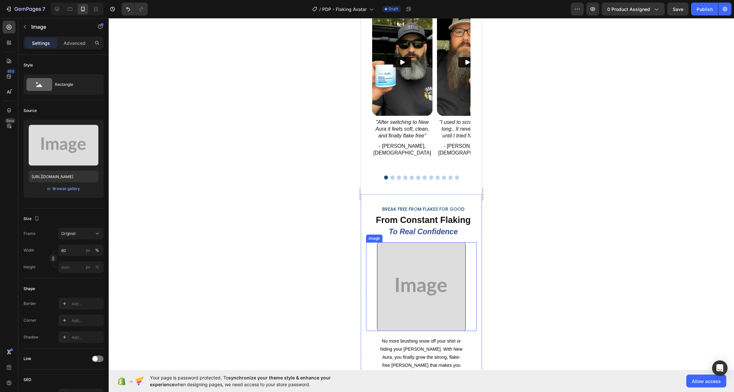 The width and height of the screenshot is (734, 392). What do you see at coordinates (25, 9) in the screenshot?
I see `button: 7` at bounding box center [25, 9].